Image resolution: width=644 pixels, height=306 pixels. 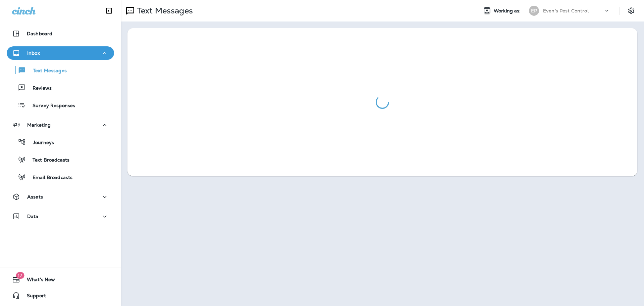 What do you see at coordinates (33, 297) in the screenshot?
I see `span: Support` at bounding box center [33, 297].